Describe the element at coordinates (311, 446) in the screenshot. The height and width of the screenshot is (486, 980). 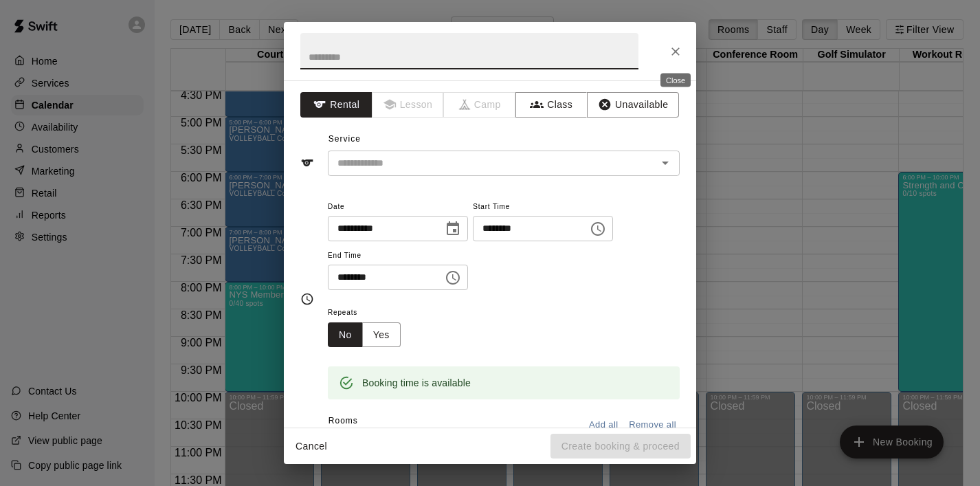
I see `button: Cancel` at that location.